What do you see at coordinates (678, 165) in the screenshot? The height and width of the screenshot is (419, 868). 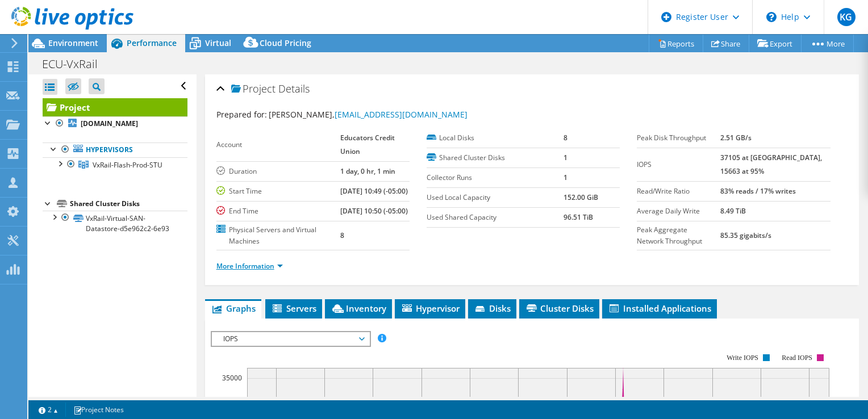 I see `label: IOPS` at bounding box center [678, 165].